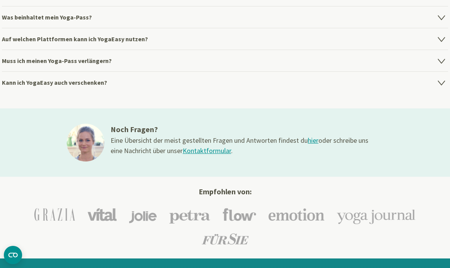  What do you see at coordinates (225, 39) in the screenshot?
I see `h4: Auf welchen Plattformen kann ich YogaEasy nutzen?` at bounding box center [225, 39].